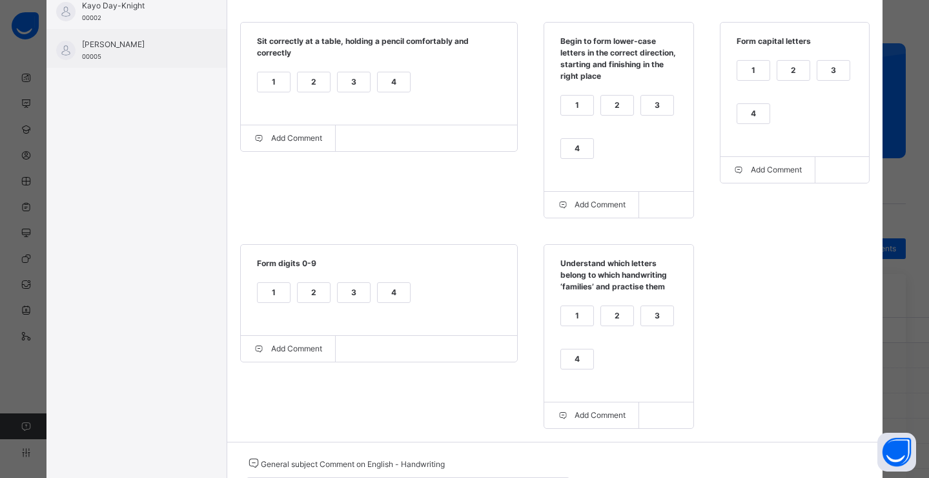 The height and width of the screenshot is (478, 929). Describe the element at coordinates (897, 452) in the screenshot. I see `button: Open asap` at that location.